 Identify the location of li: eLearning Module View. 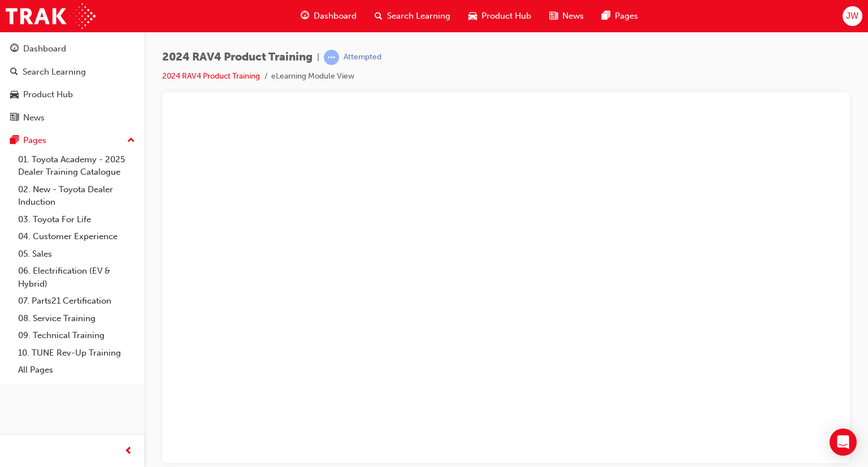
(313, 76).